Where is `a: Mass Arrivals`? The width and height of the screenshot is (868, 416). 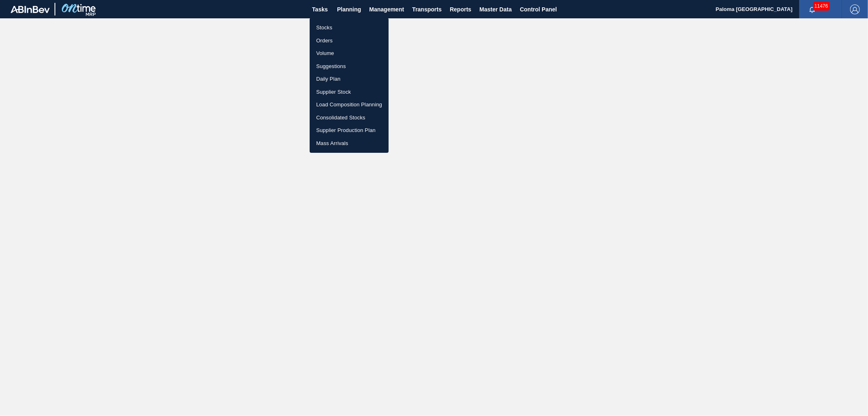 a: Mass Arrivals is located at coordinates (349, 143).